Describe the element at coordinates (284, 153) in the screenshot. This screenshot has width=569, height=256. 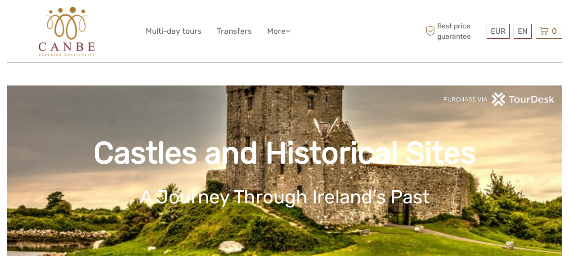
I see `h1: Castles and Historical Sites` at that location.